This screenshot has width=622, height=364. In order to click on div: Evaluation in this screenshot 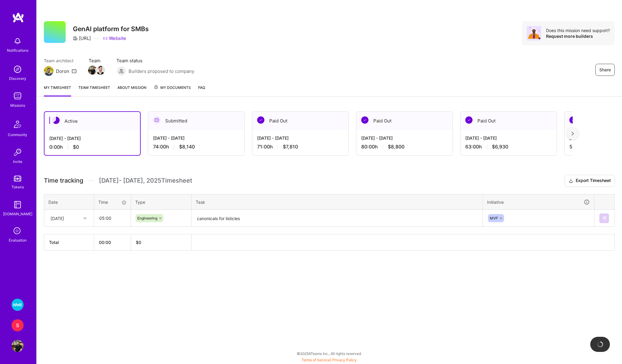, I will do `click(17, 240)`.